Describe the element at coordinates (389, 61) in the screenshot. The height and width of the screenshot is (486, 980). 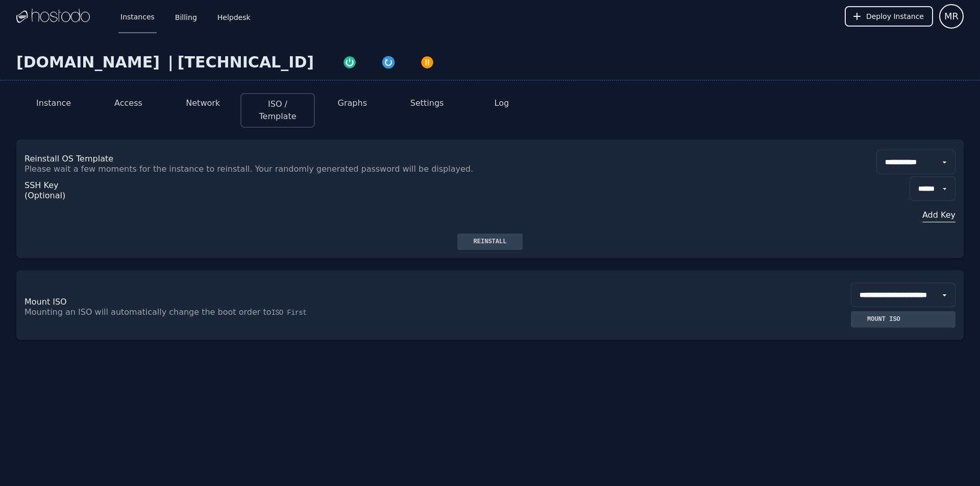
I see `button: Restart` at that location.